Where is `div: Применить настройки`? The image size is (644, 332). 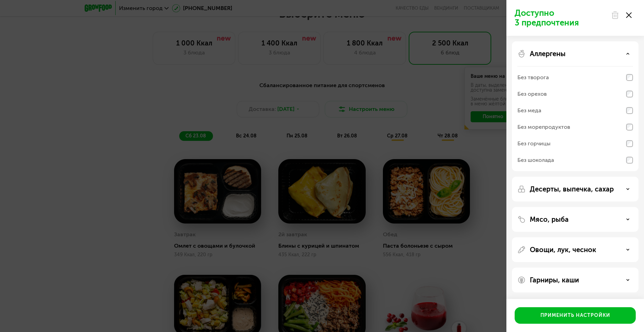
div: Применить настройки is located at coordinates (575, 315).